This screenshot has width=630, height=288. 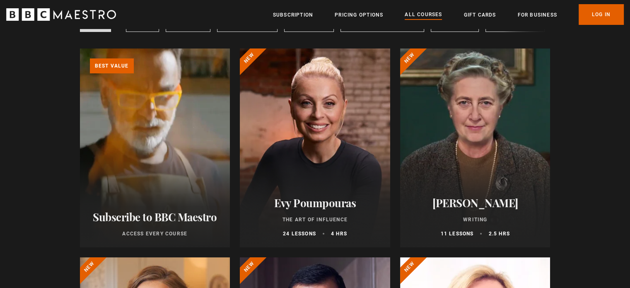 I want to click on p: 2.5 hrs, so click(x=499, y=234).